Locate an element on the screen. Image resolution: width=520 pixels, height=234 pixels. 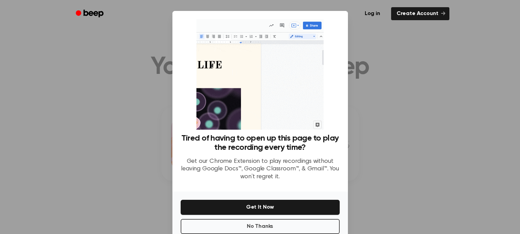
button: Get It Now is located at coordinates (260, 208).